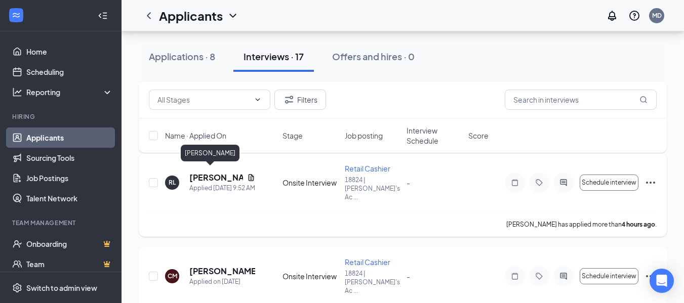 Image resolution: width=684 pixels, height=303 pixels. What do you see at coordinates (639, 224) in the screenshot?
I see `b: 4 hours ago` at bounding box center [639, 224].